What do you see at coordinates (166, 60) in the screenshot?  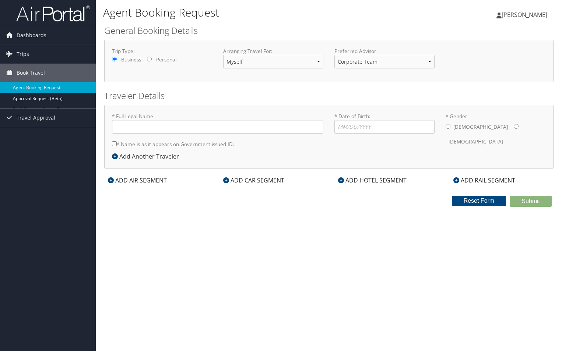 I see `label: Personal` at bounding box center [166, 60].